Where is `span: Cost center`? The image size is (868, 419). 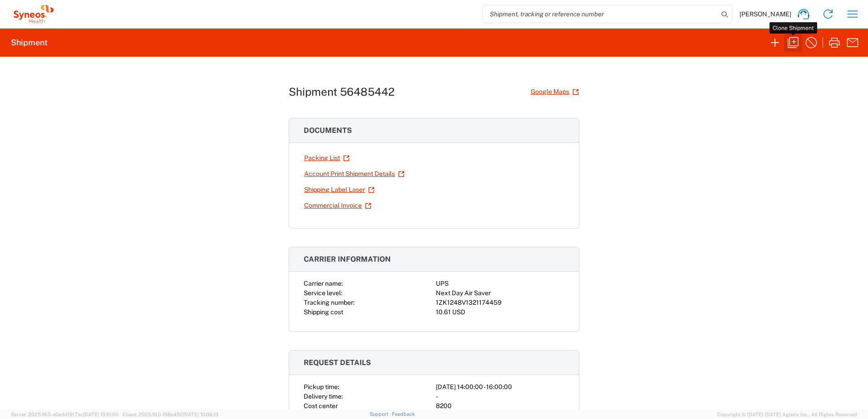
span: Cost center is located at coordinates (320, 406).